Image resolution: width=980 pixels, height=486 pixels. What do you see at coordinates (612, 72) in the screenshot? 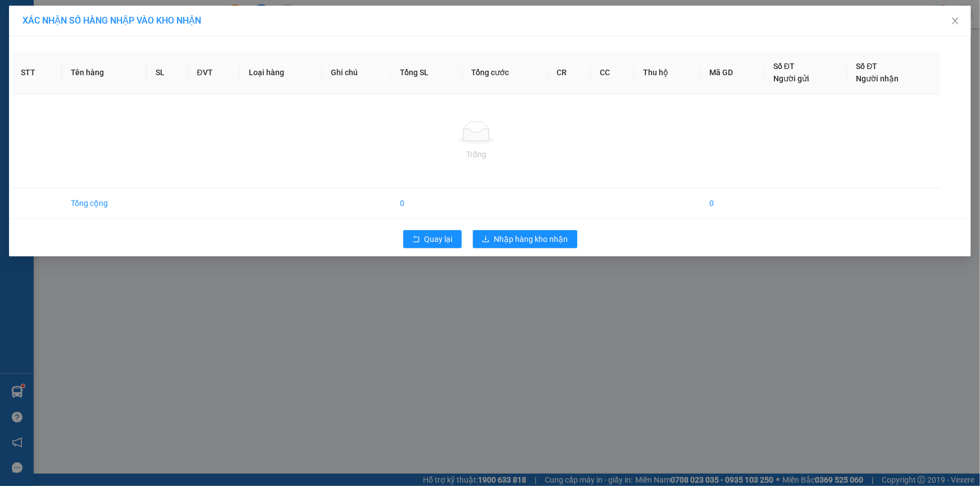
I see `th: CC` at bounding box center [612, 72].